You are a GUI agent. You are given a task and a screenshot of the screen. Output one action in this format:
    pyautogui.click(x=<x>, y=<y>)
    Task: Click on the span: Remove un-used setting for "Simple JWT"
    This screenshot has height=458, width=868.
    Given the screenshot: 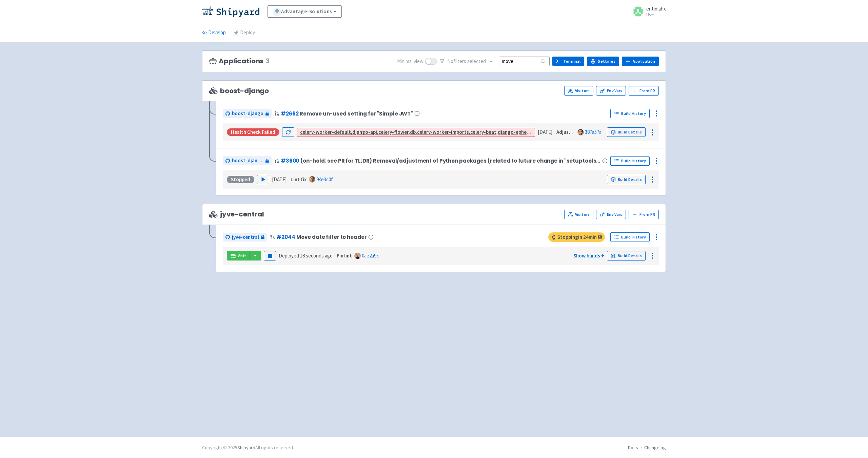 What is the action you would take?
    pyautogui.click(x=356, y=114)
    